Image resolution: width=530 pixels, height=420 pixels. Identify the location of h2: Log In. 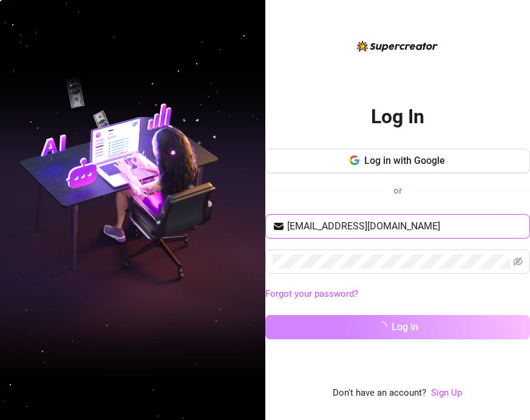
(398, 117).